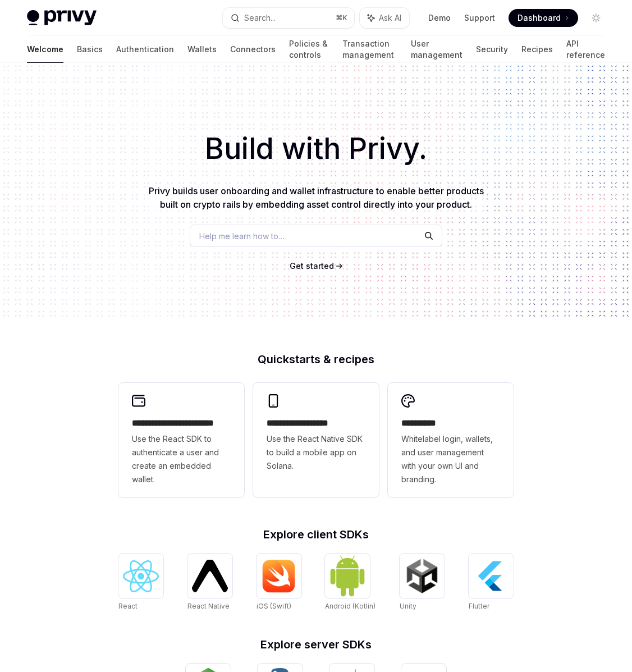  I want to click on a: Policies & controls, so click(309, 49).